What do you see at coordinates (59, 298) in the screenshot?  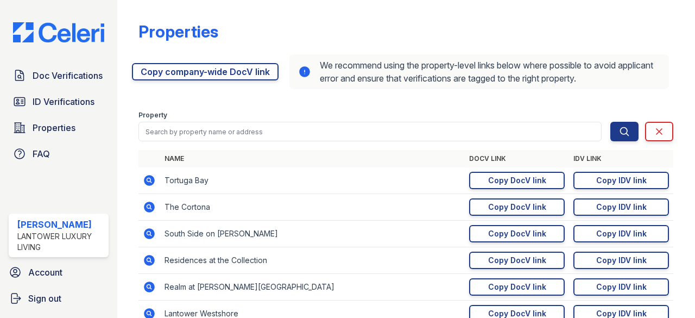 I see `a: Sign out` at bounding box center [59, 298].